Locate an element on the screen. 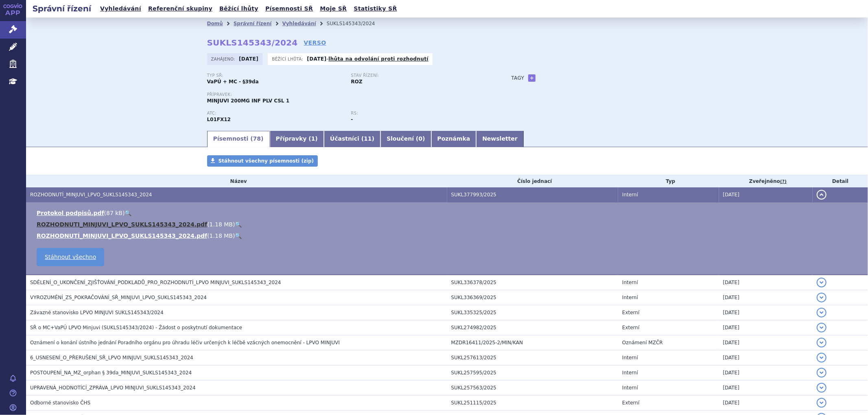  span: POSTOUPENÍ_NA_MZ_orphan § 39da_MINJUVI_SUKLS145343_2024 is located at coordinates (111, 373).